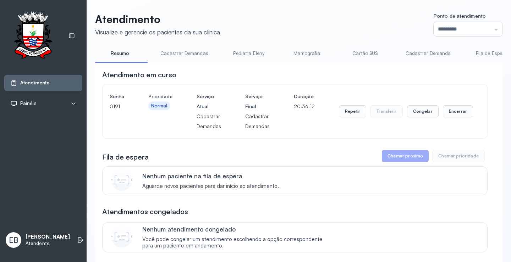 The width and height of the screenshot is (511, 262). What do you see at coordinates (43, 83) in the screenshot?
I see `a: Atendimento` at bounding box center [43, 83].